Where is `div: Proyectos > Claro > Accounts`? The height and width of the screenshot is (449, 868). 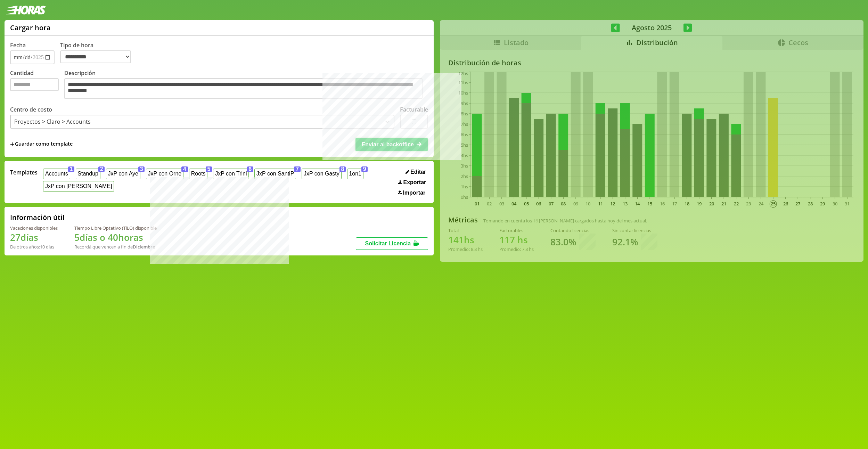 div: Proyectos > Claro > Accounts is located at coordinates (52, 122).